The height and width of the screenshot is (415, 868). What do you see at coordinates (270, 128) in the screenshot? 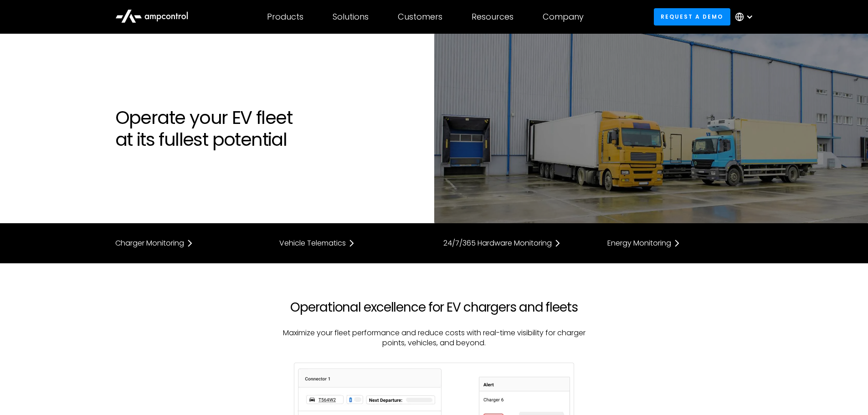
I see `h1: Operate your EV fleet at its fullest potential` at bounding box center [270, 128].